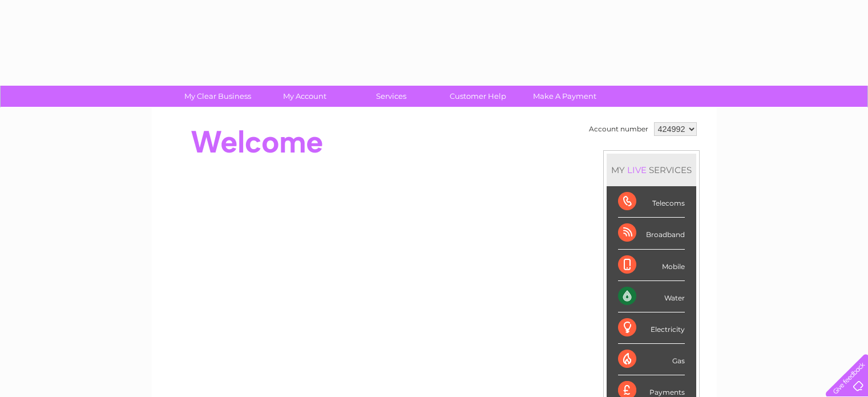 This screenshot has height=397, width=868. Describe the element at coordinates (565, 96) in the screenshot. I see `a: Make A Payment` at that location.